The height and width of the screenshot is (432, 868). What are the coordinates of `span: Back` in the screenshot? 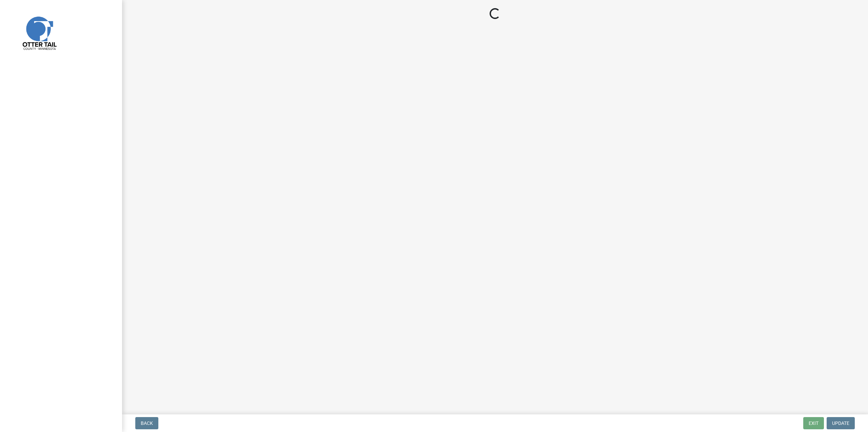 It's located at (147, 423).